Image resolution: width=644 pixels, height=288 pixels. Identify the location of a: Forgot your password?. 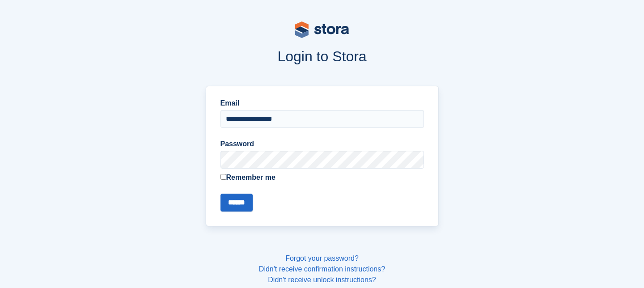
(322, 258).